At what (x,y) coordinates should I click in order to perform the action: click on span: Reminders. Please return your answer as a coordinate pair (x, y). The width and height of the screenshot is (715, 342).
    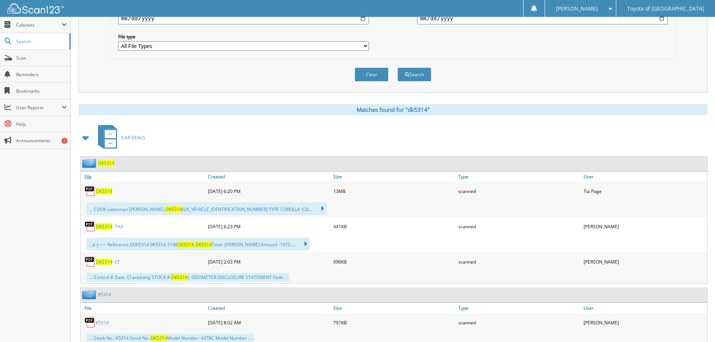
    Looking at the image, I should click on (41, 74).